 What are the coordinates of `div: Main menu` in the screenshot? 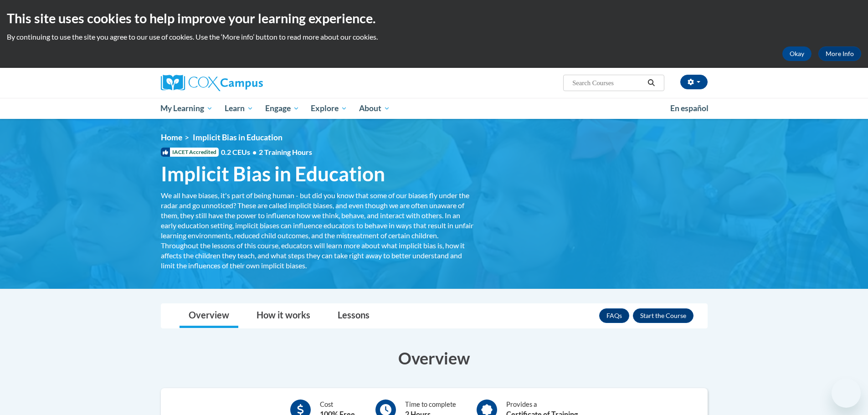 It's located at (434, 108).